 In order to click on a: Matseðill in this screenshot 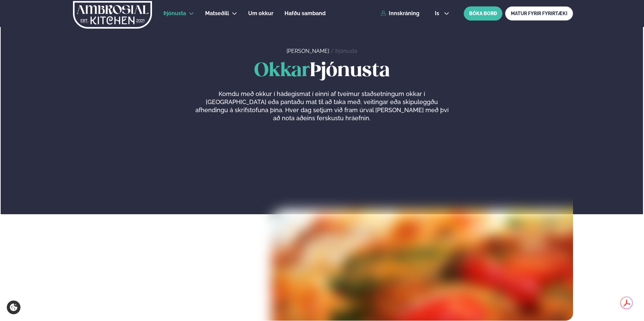, I will do `click(217, 14)`.